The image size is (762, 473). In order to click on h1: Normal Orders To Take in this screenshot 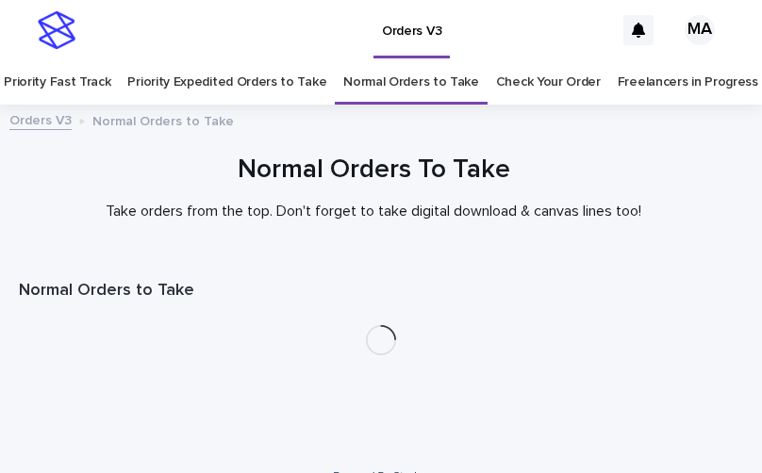, I will do `click(373, 170)`.